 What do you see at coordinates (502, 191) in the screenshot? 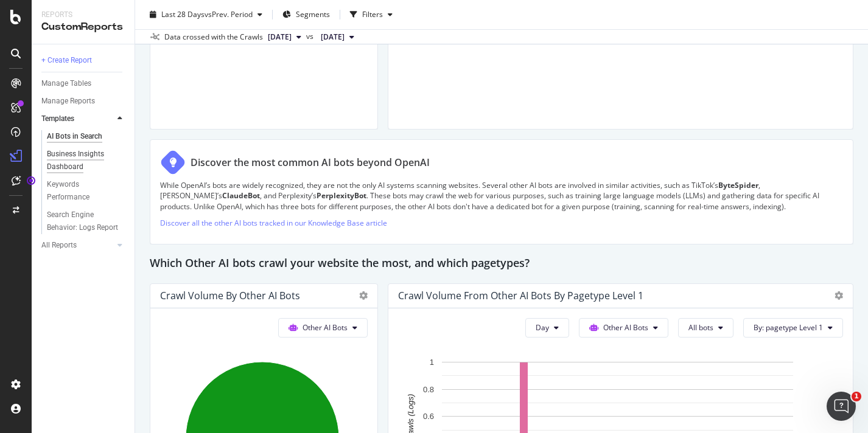
I see `div: Discover the most common AI bots beyond OpenAIWhile OpenAI’s bots are widely recognized, they are...` at bounding box center [502, 191].